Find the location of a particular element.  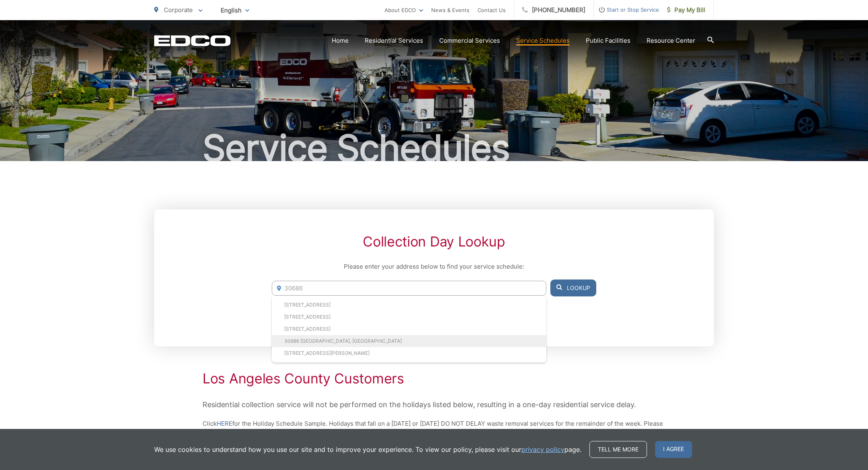

a: Public Facilities is located at coordinates (608, 41).